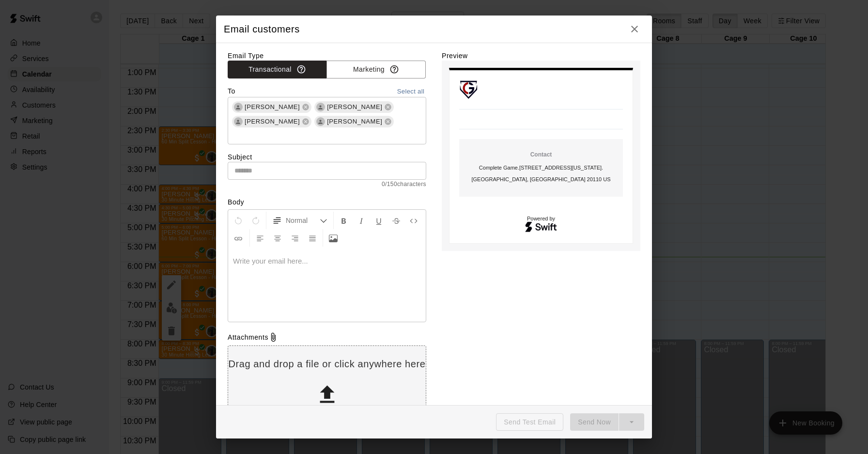 Image resolution: width=868 pixels, height=454 pixels. I want to click on p: Drag and drop a file or click anywhere here, so click(327, 364).